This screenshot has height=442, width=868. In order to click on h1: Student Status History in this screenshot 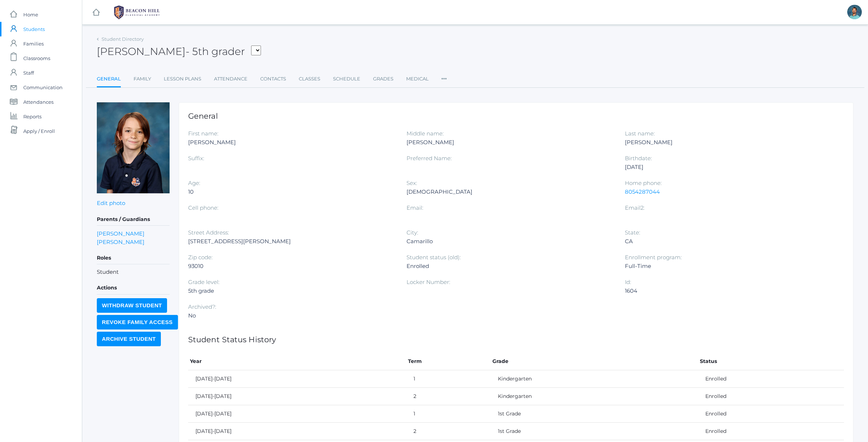, I will do `click(516, 339)`.